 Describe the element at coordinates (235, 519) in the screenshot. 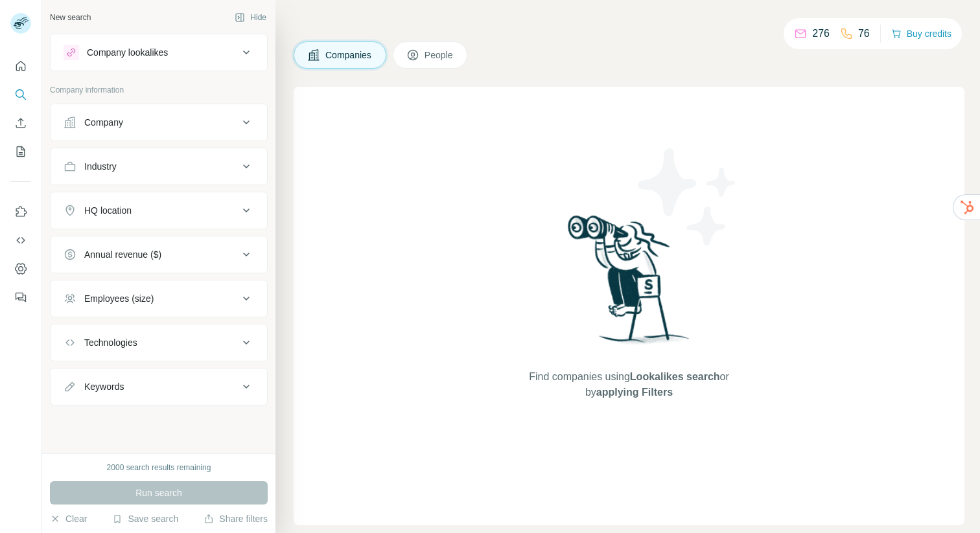

I see `button: Share filters` at that location.